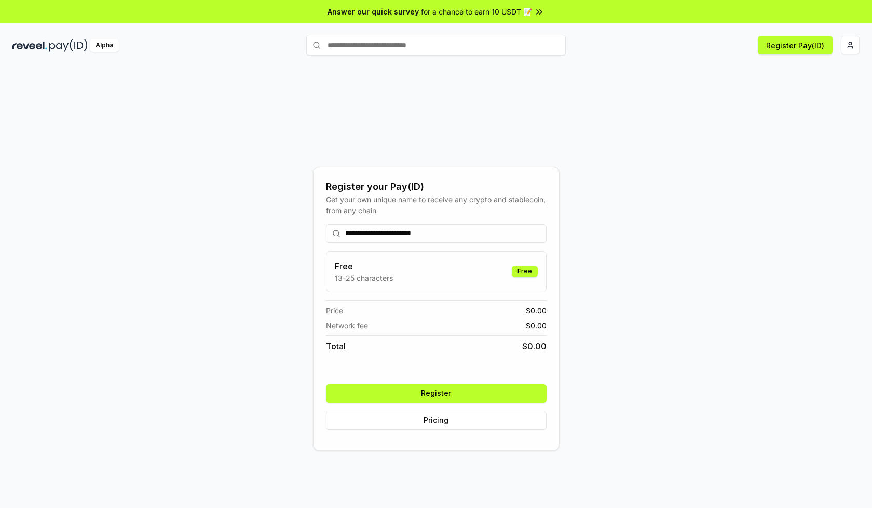 The image size is (872, 508). What do you see at coordinates (373, 11) in the screenshot?
I see `span: Answer our quick survey` at bounding box center [373, 11].